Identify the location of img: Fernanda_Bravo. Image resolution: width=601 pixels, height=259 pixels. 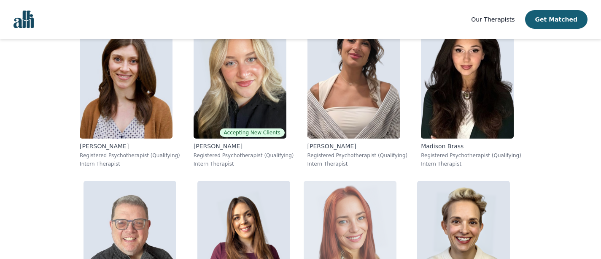
(354, 78).